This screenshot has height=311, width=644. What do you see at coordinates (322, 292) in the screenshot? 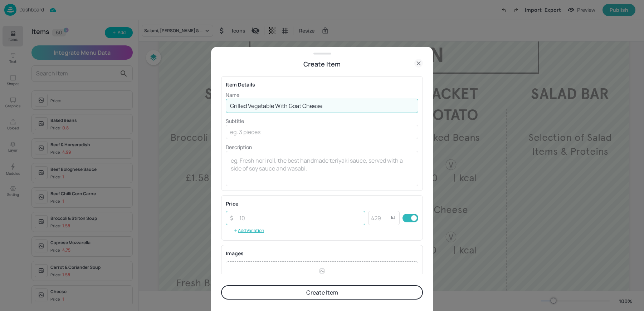
I see `button: Create Item` at bounding box center [322, 292].